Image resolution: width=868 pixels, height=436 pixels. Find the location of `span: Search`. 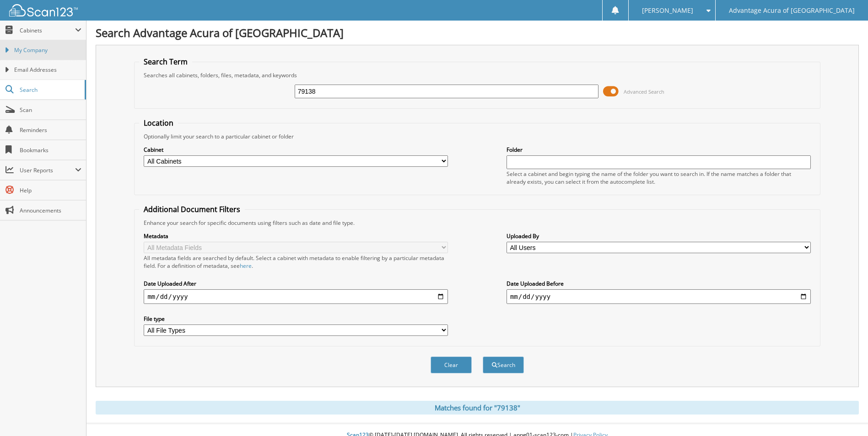

span: Search is located at coordinates (50, 90).